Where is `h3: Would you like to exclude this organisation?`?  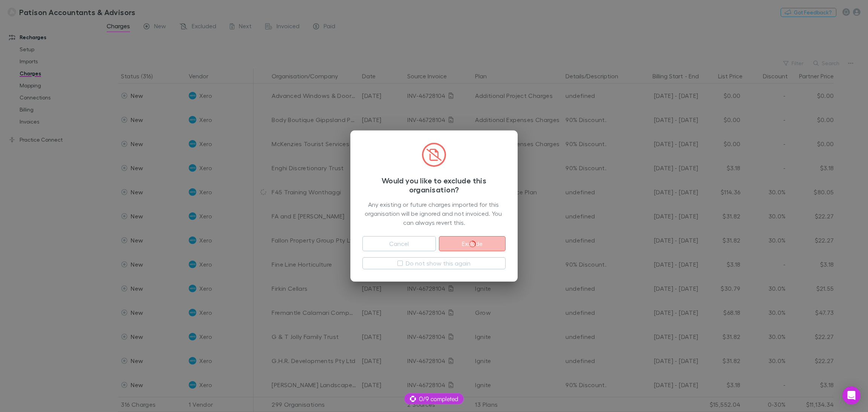 h3: Would you like to exclude this organisation? is located at coordinates (434, 185).